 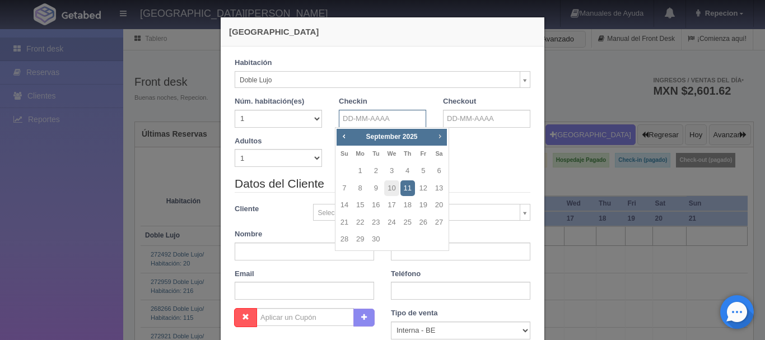 I want to click on span: September, so click(x=383, y=137).